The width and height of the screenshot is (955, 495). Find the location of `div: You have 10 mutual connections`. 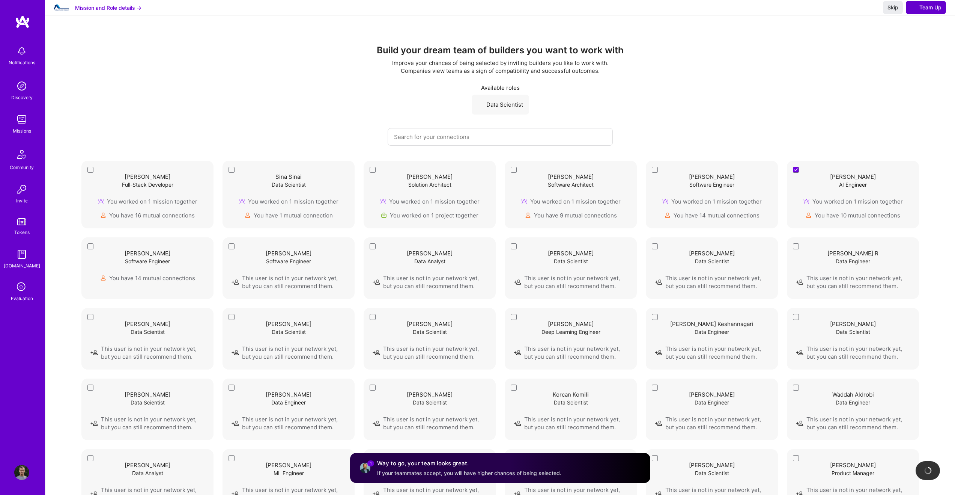

div: You have 10 mutual connections is located at coordinates (853, 215).